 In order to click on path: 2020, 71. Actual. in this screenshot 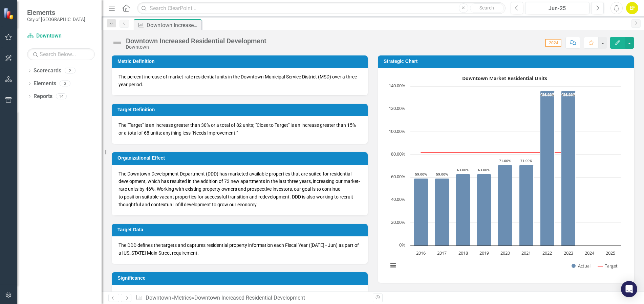, I will do `click(505, 205)`.